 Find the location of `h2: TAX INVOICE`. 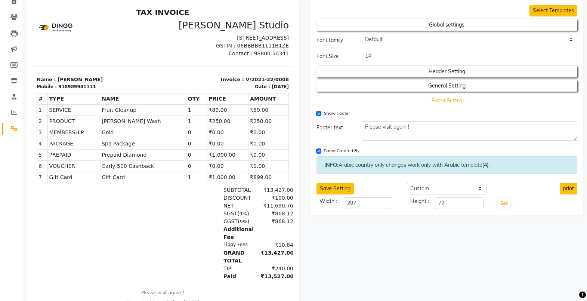

h2: TAX INVOICE is located at coordinates (130, 7).